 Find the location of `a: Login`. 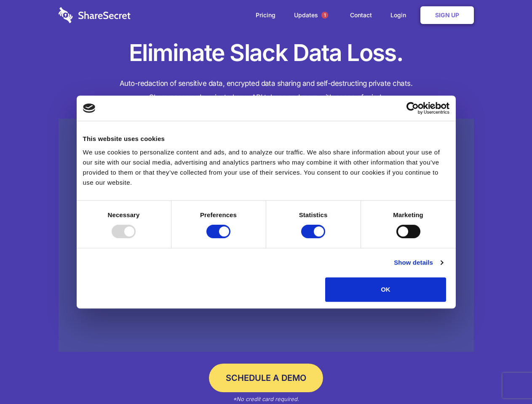

a: Login is located at coordinates (400, 15).